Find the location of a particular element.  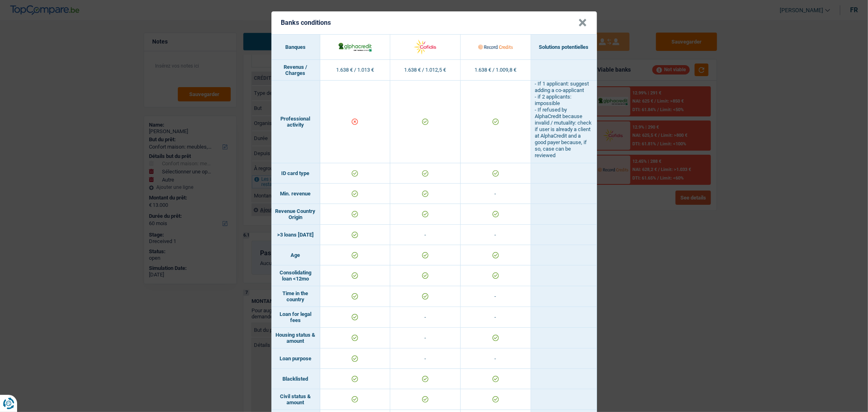

td: Blacklisted is located at coordinates (296, 379).